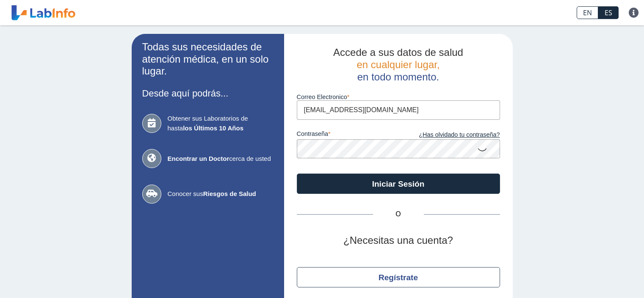 This screenshot has width=644, height=298. What do you see at coordinates (208, 93) in the screenshot?
I see `h3: Desde aquí podrás...` at bounding box center [208, 93].